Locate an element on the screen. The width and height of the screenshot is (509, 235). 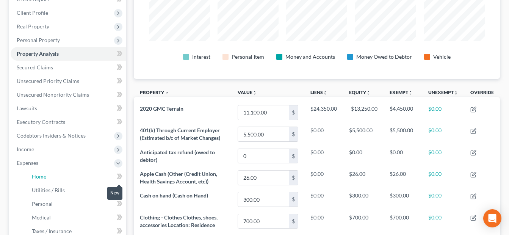
div: Money Owed to Debtor is located at coordinates (384, 57).